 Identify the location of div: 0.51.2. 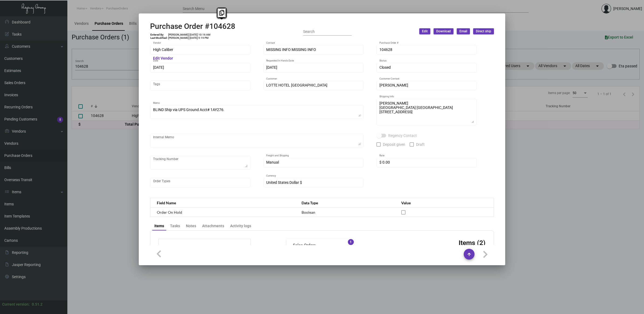
(37, 304).